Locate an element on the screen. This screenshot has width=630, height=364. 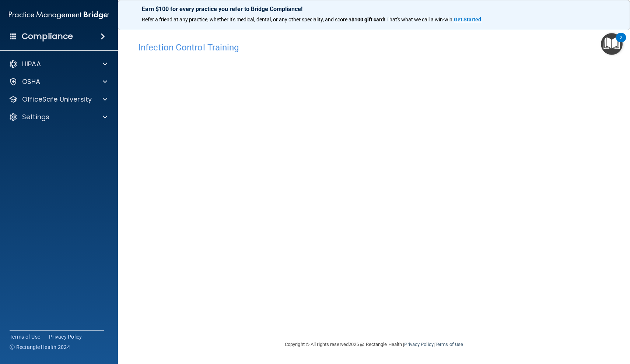
h4: Infection Control Training is located at coordinates (374, 48).